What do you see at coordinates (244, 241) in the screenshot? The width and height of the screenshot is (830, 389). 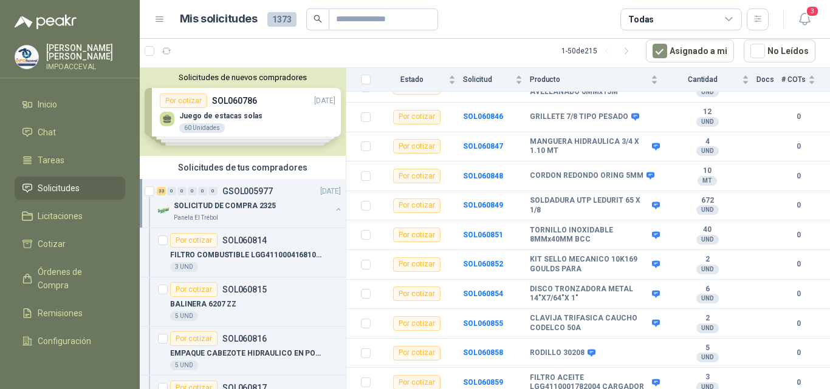 I see `p: SOL060814` at bounding box center [244, 241].